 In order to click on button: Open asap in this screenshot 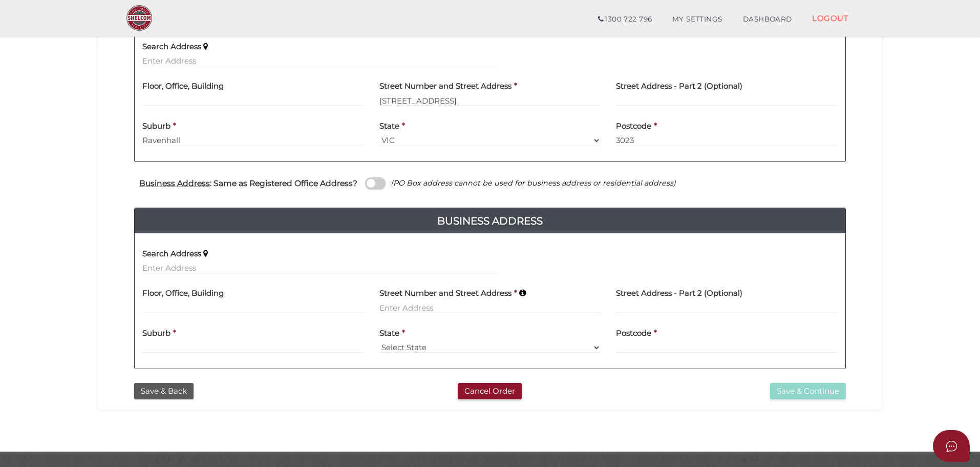, I will do `click(951, 446)`.